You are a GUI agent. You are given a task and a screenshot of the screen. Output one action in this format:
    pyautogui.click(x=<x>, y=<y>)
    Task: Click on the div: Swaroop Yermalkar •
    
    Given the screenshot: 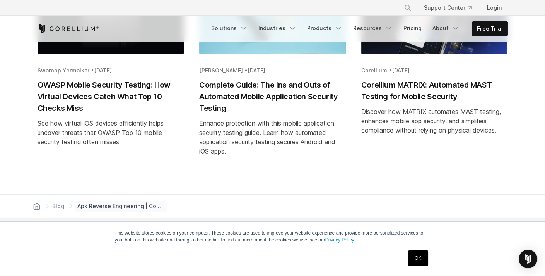 What is the action you would take?
    pyautogui.click(x=111, y=70)
    